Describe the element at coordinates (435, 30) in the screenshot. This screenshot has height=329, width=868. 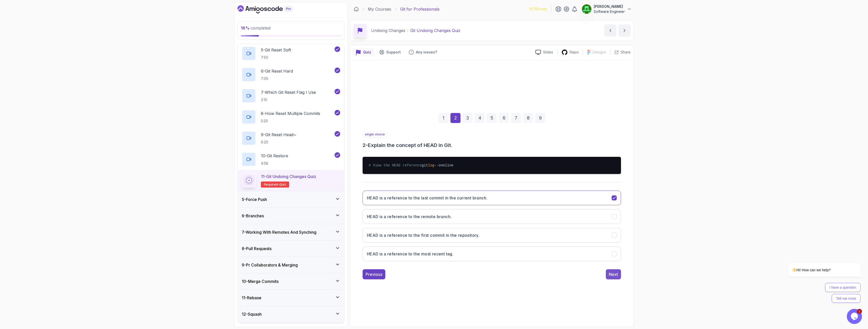
I see `p: Git Undoing Changes Quiz` at that location.